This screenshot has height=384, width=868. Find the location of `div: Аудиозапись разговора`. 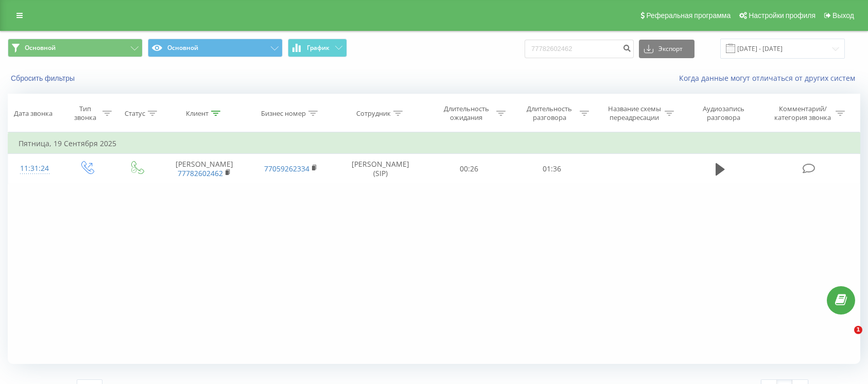

div: Аудиозапись разговора is located at coordinates (724, 113).